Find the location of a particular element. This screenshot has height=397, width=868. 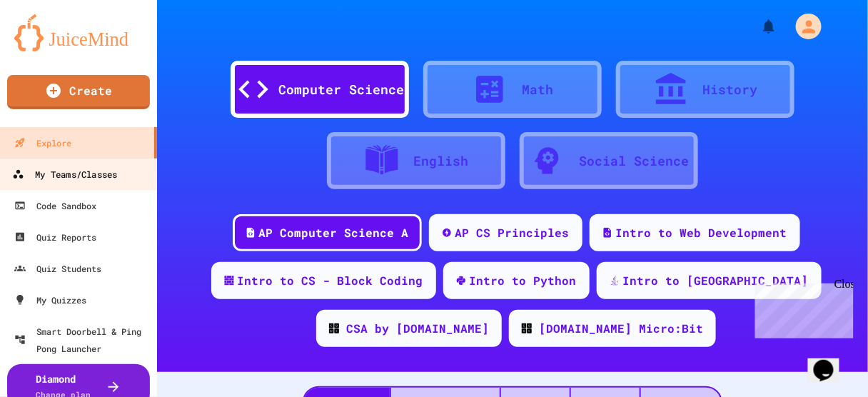

div: Math is located at coordinates (538, 89).